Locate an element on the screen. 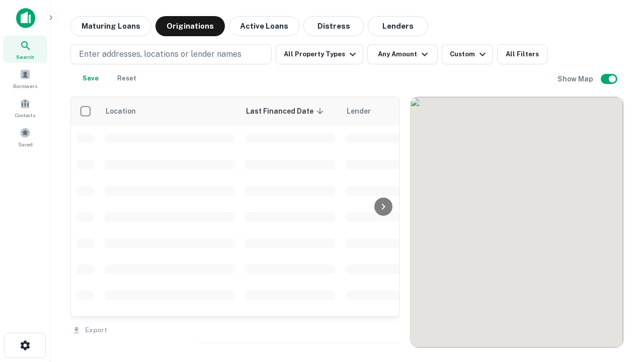 This screenshot has height=362, width=644. button: Any Amount is located at coordinates (403, 54).